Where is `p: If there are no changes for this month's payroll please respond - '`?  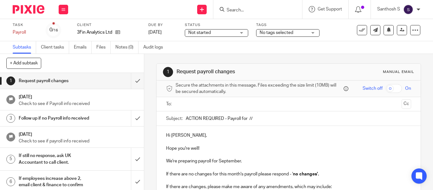 p: If there are no changes for this month's payroll please respond - ' is located at coordinates (288, 174).